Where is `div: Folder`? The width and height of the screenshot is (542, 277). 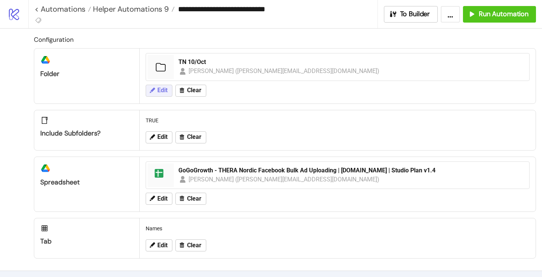
div: Folder is located at coordinates (87, 74).